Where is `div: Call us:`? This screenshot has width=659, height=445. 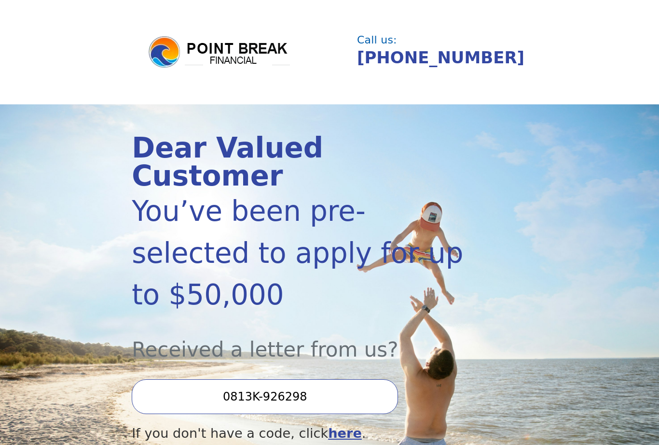
div: Call us: is located at coordinates (440, 40).